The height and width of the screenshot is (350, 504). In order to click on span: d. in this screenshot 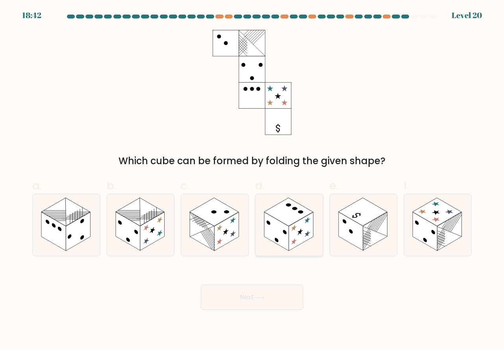, I will do `click(260, 185)`.